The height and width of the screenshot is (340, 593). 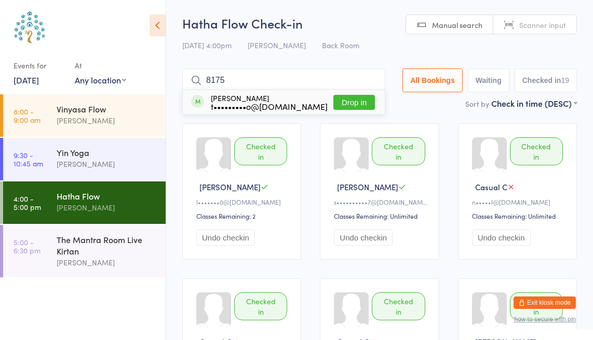 I want to click on span: Manual search, so click(x=457, y=25).